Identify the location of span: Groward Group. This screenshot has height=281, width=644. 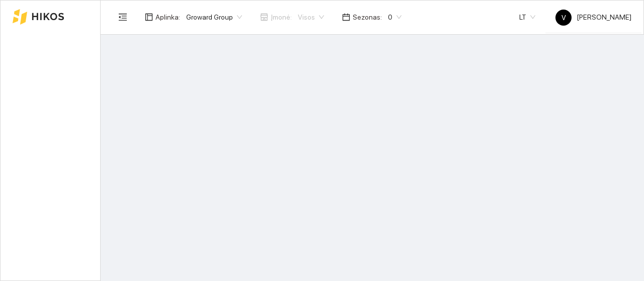
(214, 17).